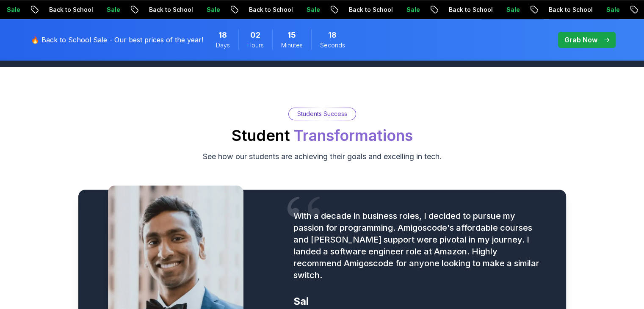 The image size is (644, 309). I want to click on div: Sai, so click(419, 301).